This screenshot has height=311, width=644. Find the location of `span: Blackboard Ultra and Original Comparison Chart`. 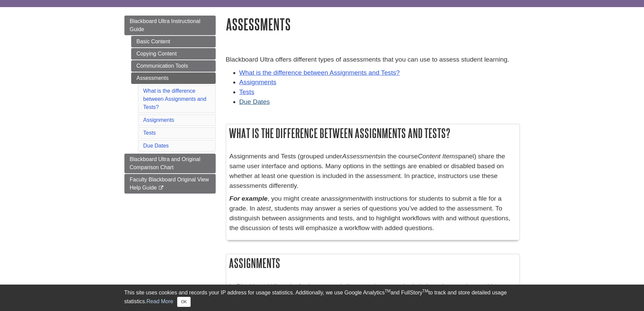

span: Blackboard Ultra and Original Comparison Chart is located at coordinates (165, 163).